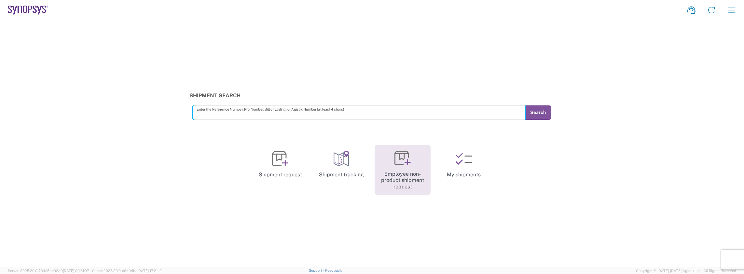  I want to click on a: Feedback, so click(333, 270).